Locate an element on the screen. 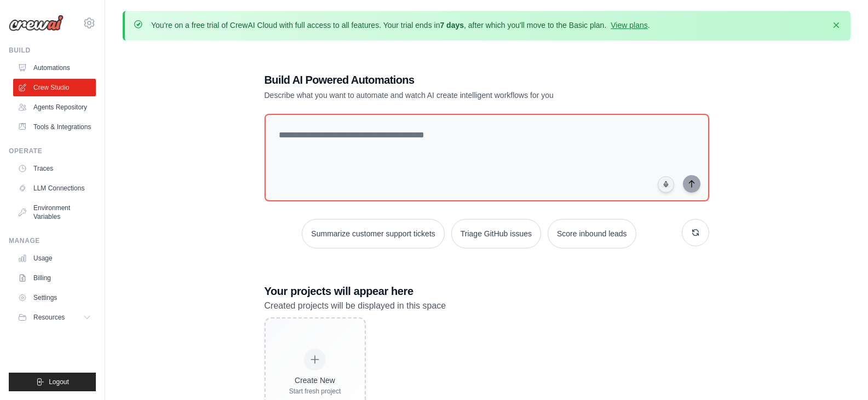  div: Create New is located at coordinates (315, 381).